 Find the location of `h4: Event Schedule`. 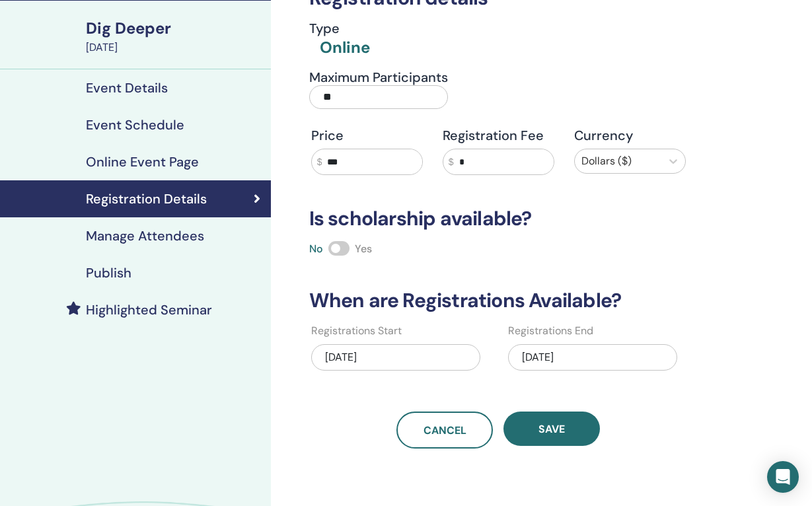

h4: Event Schedule is located at coordinates (135, 125).